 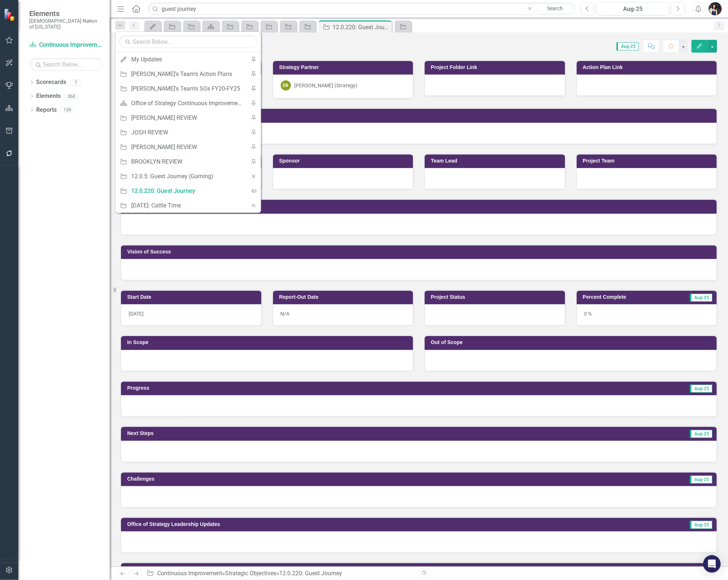 What do you see at coordinates (46, 110) in the screenshot?
I see `a: Reports` at bounding box center [46, 110].